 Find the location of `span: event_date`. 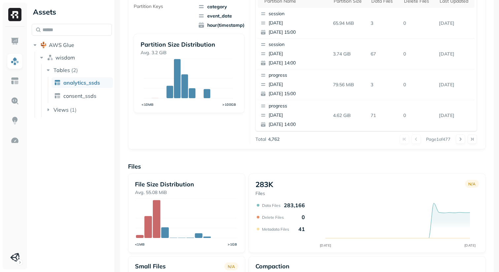

span: event_date is located at coordinates (221, 16).